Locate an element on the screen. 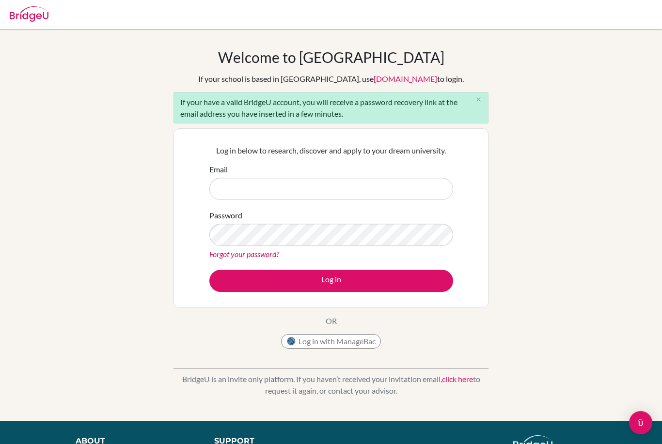  img: Bridge-U is located at coordinates (29, 14).